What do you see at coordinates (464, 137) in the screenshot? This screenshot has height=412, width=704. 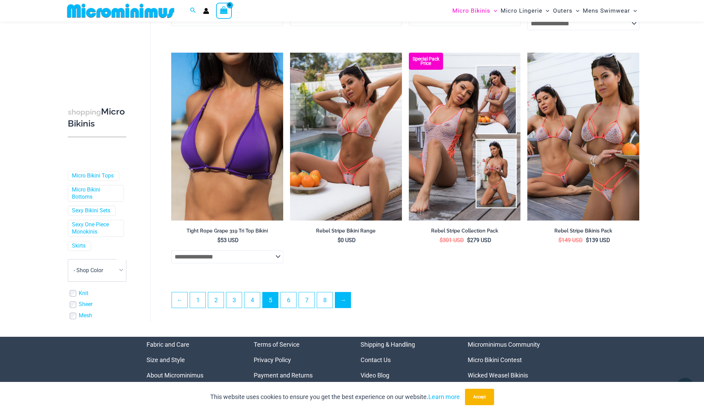 I see `img: Rebel Stripe Collection Pack` at bounding box center [464, 137].